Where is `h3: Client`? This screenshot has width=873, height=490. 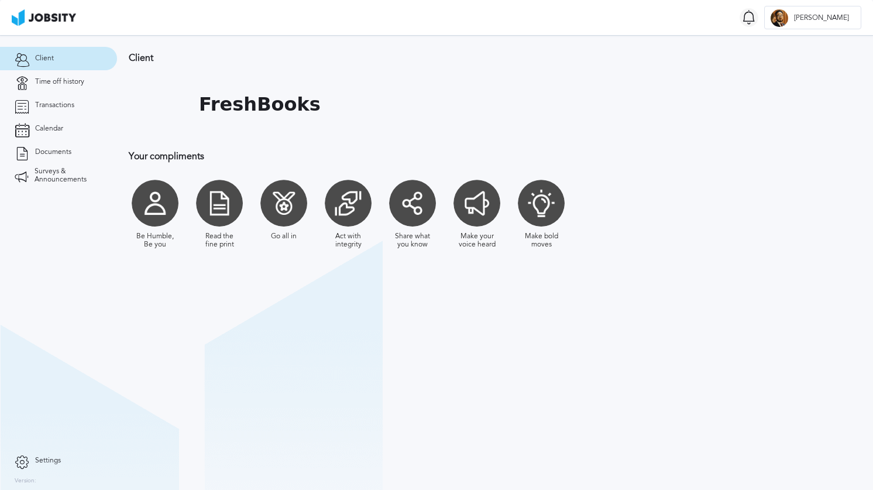
h3: Client is located at coordinates (446, 58).